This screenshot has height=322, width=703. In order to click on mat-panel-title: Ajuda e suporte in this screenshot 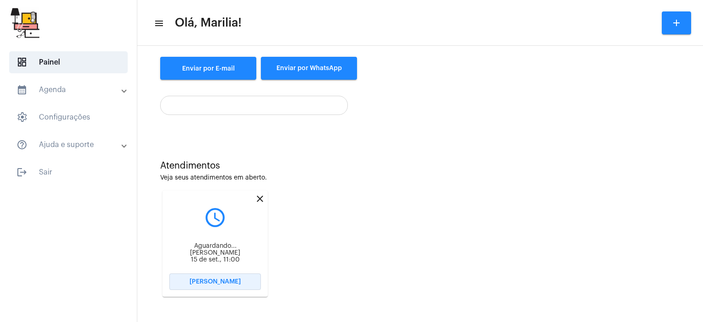, I will do `click(69, 145)`.